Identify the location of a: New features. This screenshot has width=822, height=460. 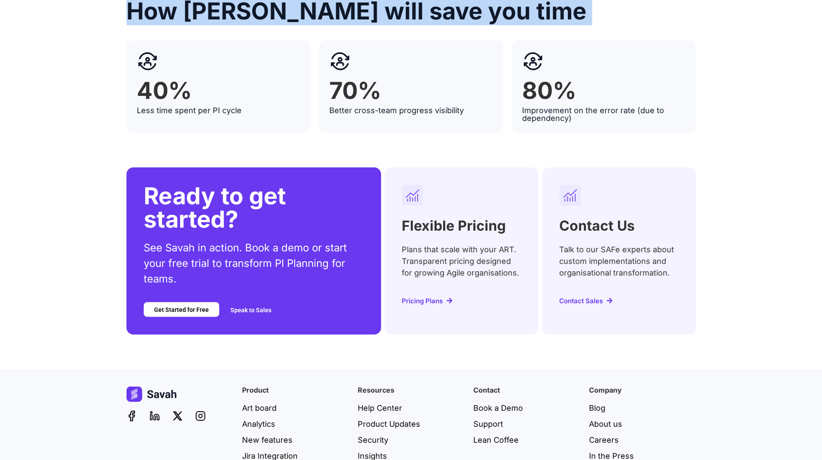
(296, 439).